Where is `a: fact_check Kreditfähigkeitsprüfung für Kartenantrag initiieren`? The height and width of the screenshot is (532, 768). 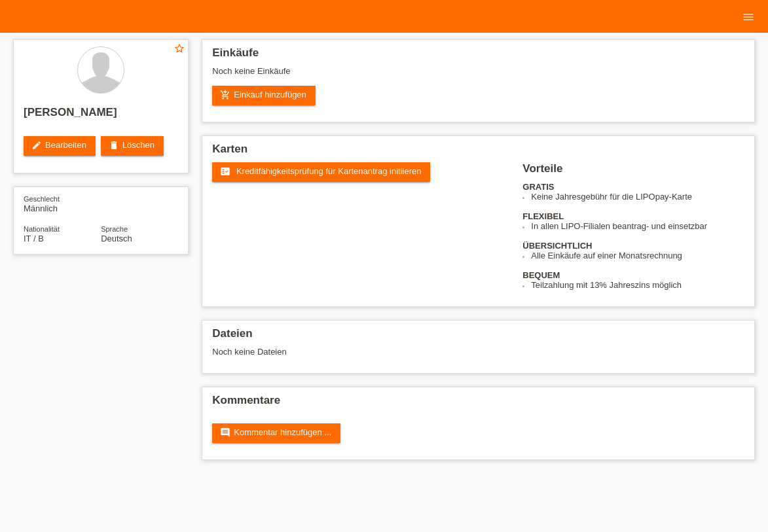
a: fact_check Kreditfähigkeitsprüfung für Kartenantrag initiieren is located at coordinates (321, 172).